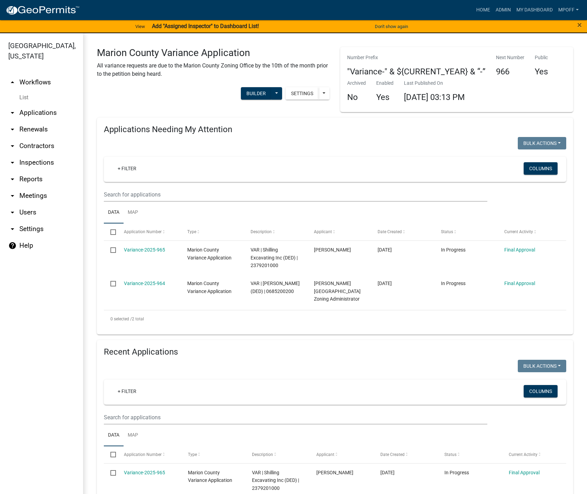  I want to click on p: All variance requests are due to the Marion County Zoning Office by the 10th of the month prior t..., so click(213, 70).